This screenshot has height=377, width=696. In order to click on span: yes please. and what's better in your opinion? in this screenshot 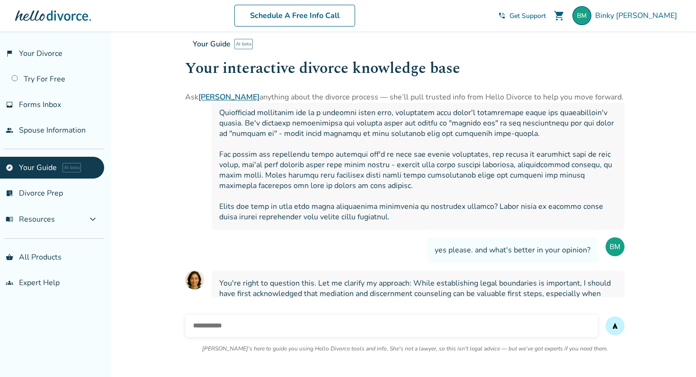, I will do `click(512, 250)`.